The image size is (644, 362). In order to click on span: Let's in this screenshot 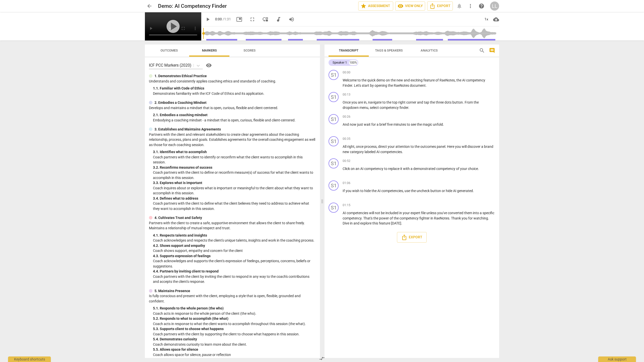, I will do `click(358, 86)`.